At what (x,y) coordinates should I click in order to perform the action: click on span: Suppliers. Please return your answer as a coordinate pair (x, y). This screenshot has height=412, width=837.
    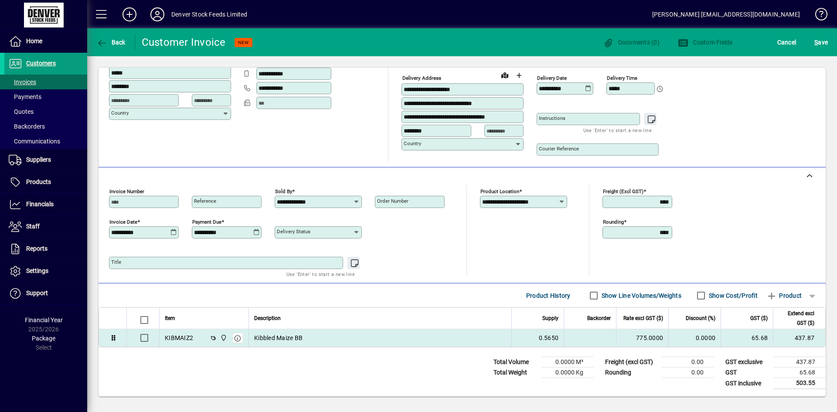
    Looking at the image, I should click on (38, 160).